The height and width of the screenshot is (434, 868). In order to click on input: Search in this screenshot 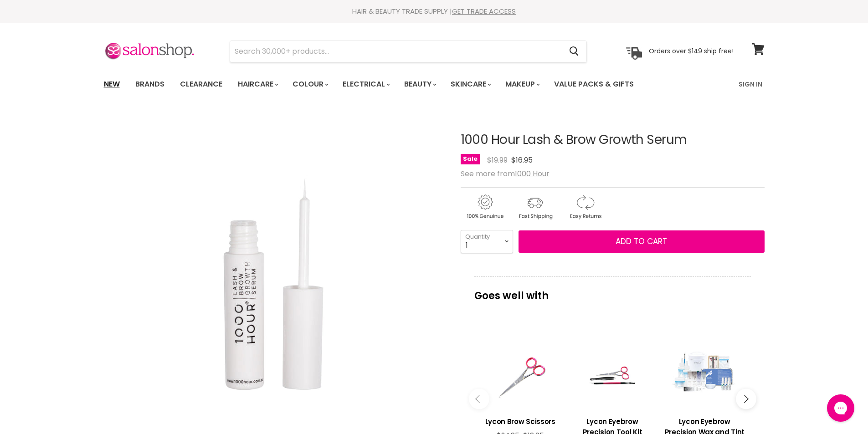, I will do `click(396, 51)`.